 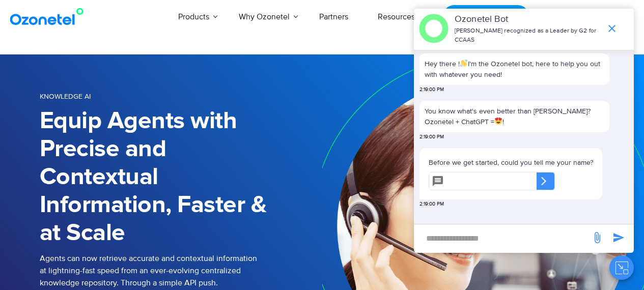 What do you see at coordinates (65, 96) in the screenshot?
I see `span: Knowledge AI` at bounding box center [65, 96].